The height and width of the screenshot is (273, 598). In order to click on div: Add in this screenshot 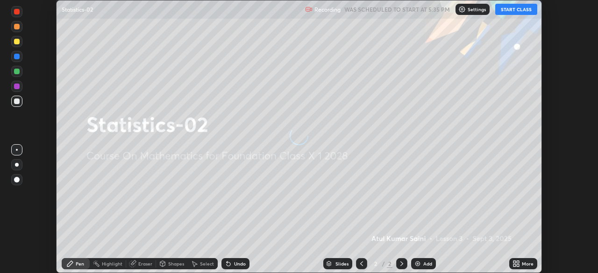, I will do `click(428, 264)`.